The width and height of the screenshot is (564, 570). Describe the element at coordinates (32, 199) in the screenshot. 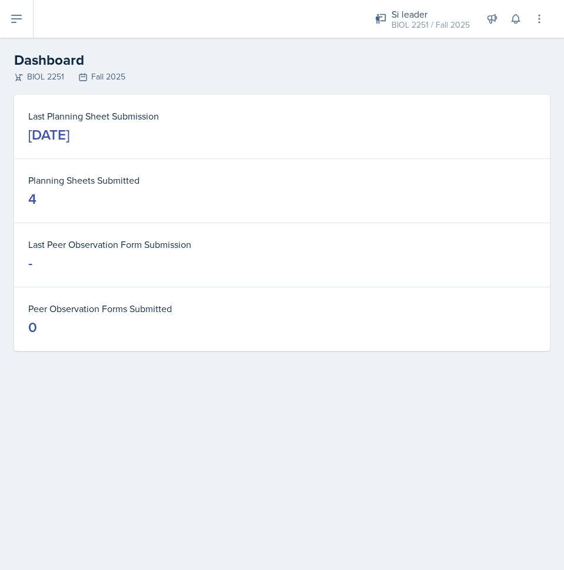

I see `div: 4` at that location.